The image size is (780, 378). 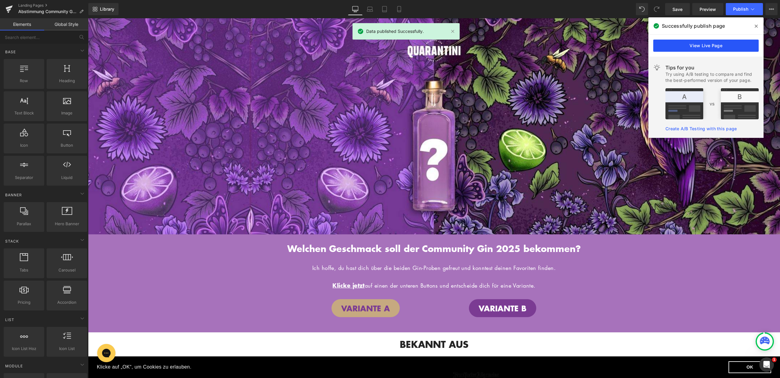 What do you see at coordinates (370, 9) in the screenshot?
I see `a: Laptop` at bounding box center [370, 9].